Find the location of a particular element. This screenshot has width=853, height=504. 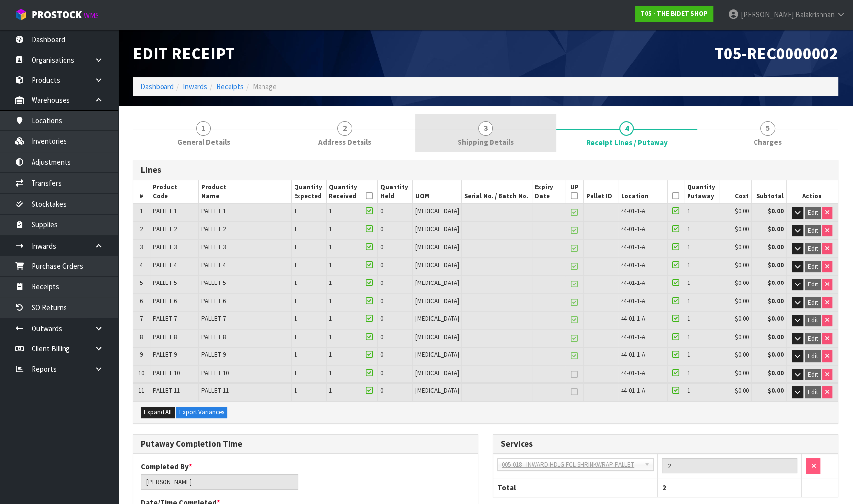

h3: Lines is located at coordinates (486, 170).